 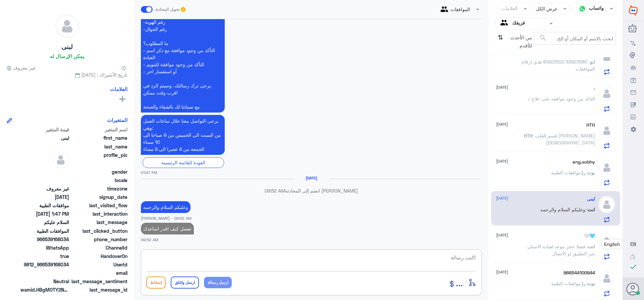 I want to click on h5: HTH, so click(x=591, y=125).